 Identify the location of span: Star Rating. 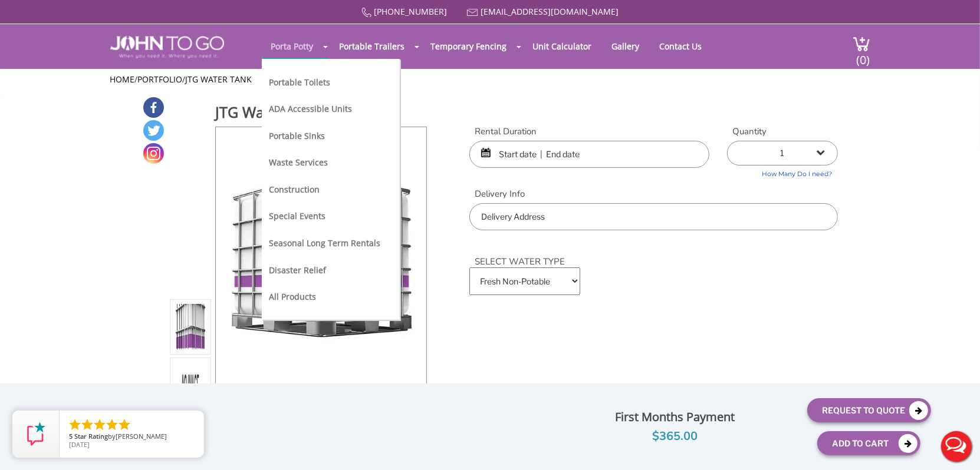
(91, 436).